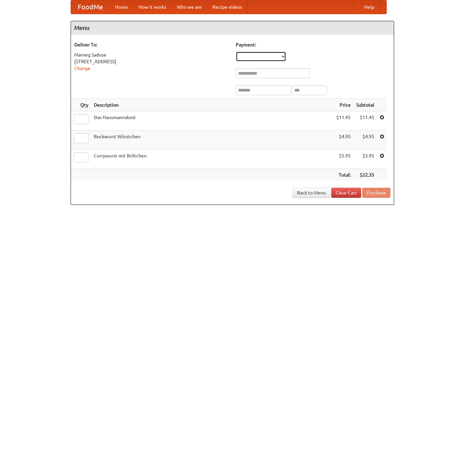  Describe the element at coordinates (313, 45) in the screenshot. I see `h5: Payment:` at that location.